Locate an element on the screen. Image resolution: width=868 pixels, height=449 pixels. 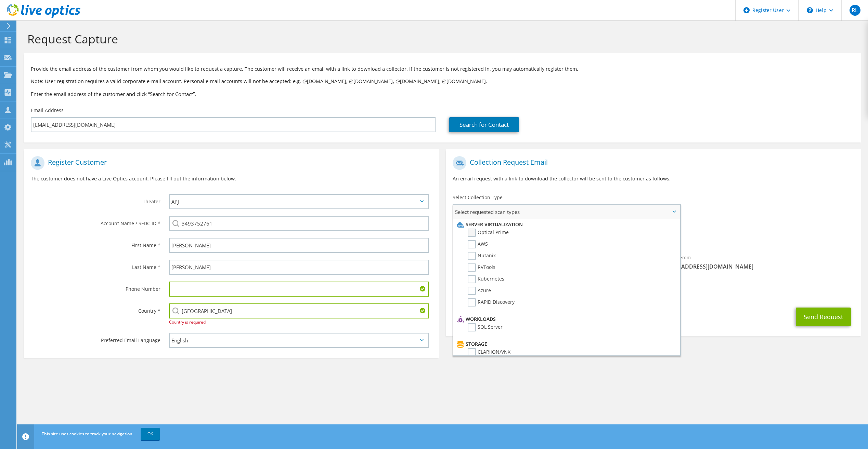
label: Kubernetes is located at coordinates (486, 279).